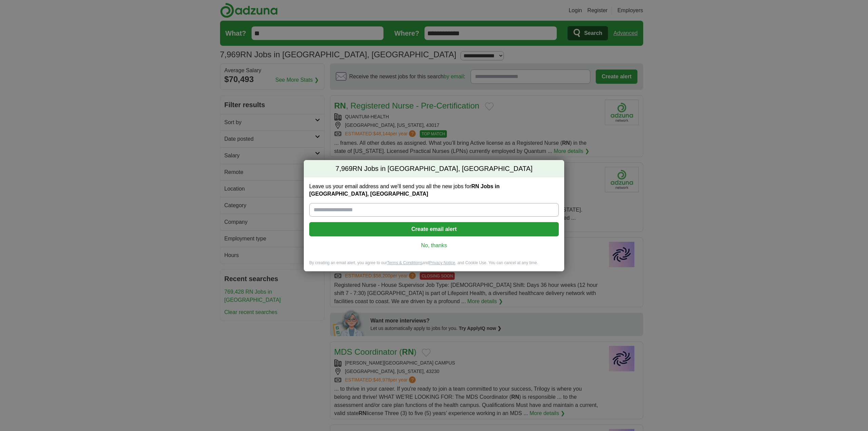 The height and width of the screenshot is (431, 868). What do you see at coordinates (434, 246) in the screenshot?
I see `a: No, thanks` at bounding box center [434, 246].